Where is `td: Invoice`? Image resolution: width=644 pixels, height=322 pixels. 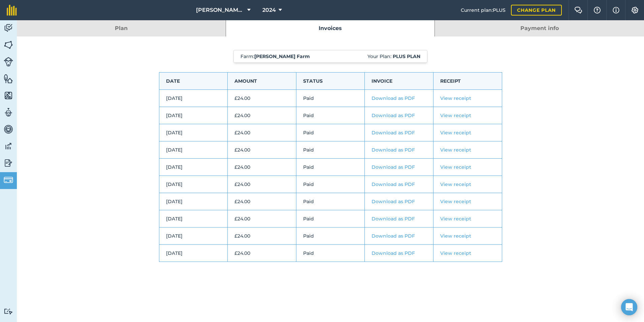
td: Invoice is located at coordinates (399, 81).